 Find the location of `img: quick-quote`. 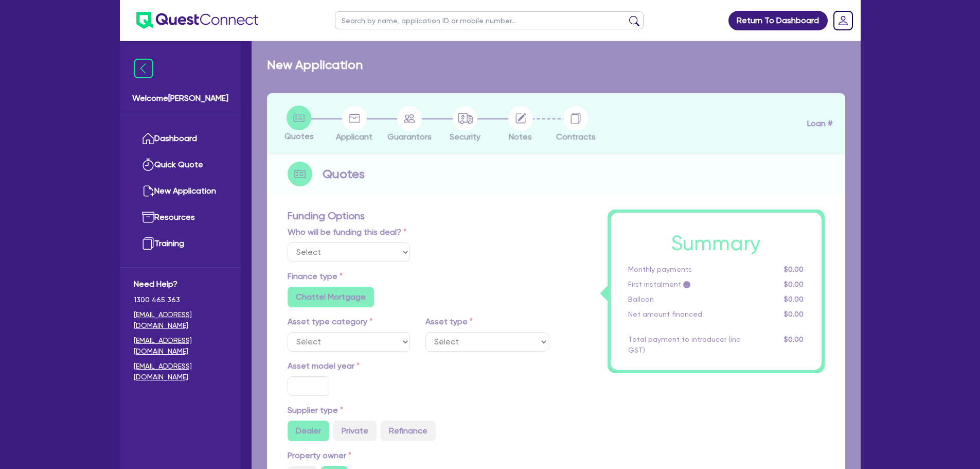

img: quick-quote is located at coordinates (148, 165).